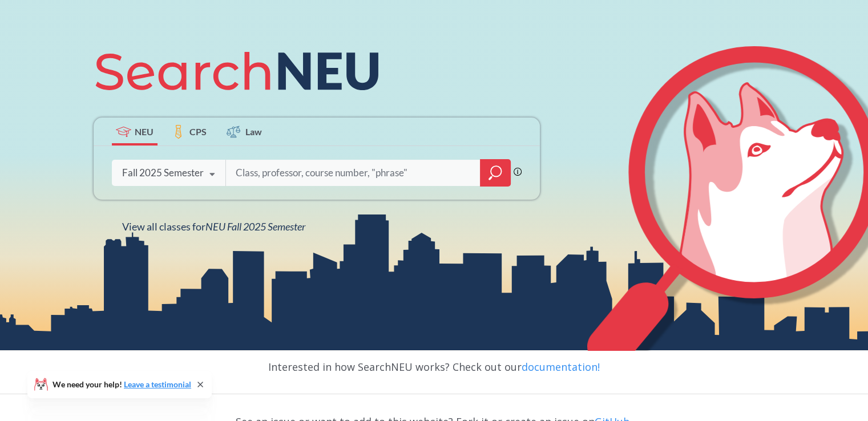  Describe the element at coordinates (255, 226) in the screenshot. I see `span: NEU Fall 2025 Semester` at that location.